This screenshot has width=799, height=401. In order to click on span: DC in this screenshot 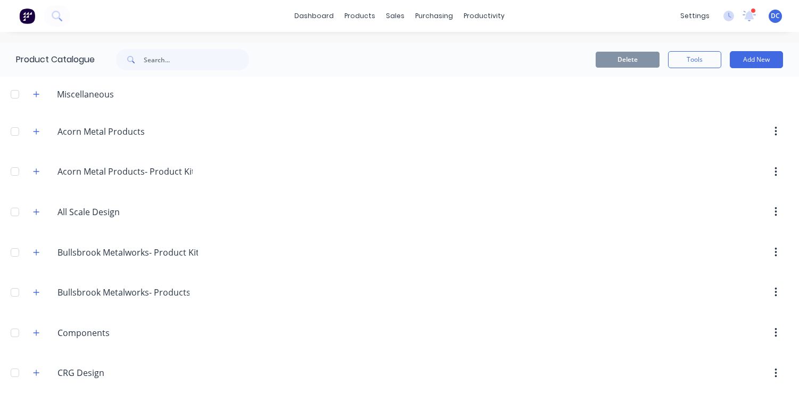, I will do `click(775, 16)`.